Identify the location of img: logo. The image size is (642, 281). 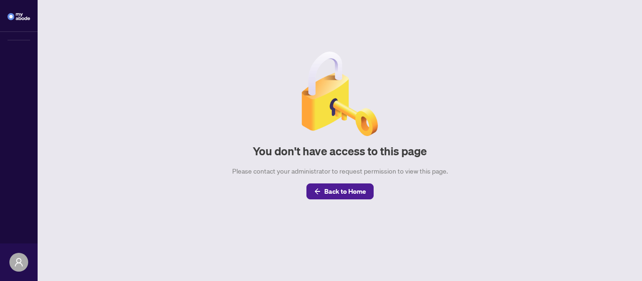
(19, 16).